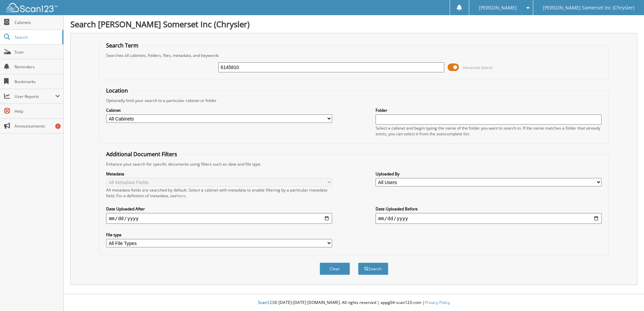 The width and height of the screenshot is (644, 311). Describe the element at coordinates (219, 174) in the screenshot. I see `label: Metadata` at that location.